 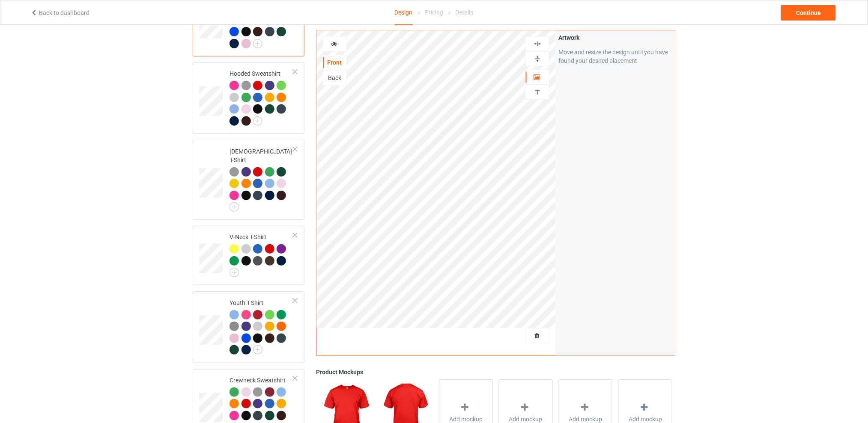 What do you see at coordinates (404, 13) in the screenshot?
I see `div: Design` at bounding box center [404, 13].